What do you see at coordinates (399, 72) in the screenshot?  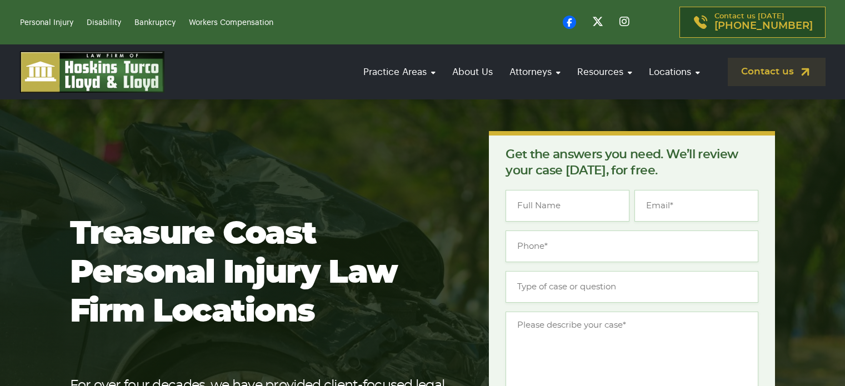 I see `a: Practice Areas` at bounding box center [399, 72].